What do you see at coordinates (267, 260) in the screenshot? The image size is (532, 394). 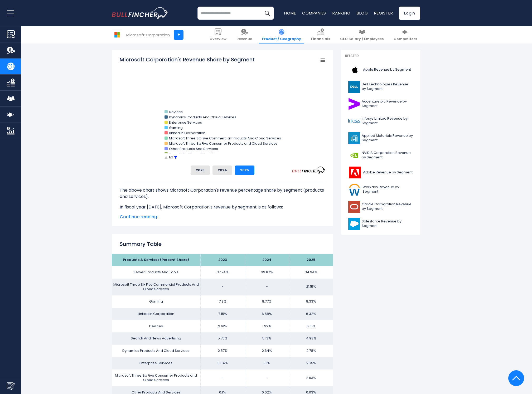 I see `th: 2024` at bounding box center [267, 260].